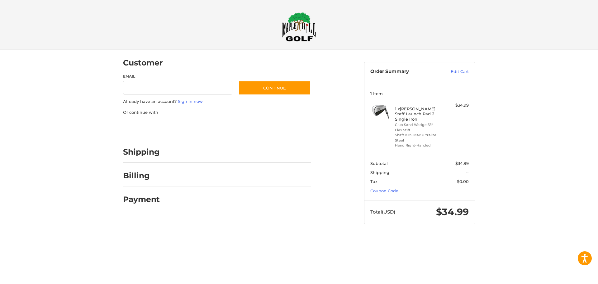 The height and width of the screenshot is (284, 598). I want to click on h2: Shipping, so click(141, 152).